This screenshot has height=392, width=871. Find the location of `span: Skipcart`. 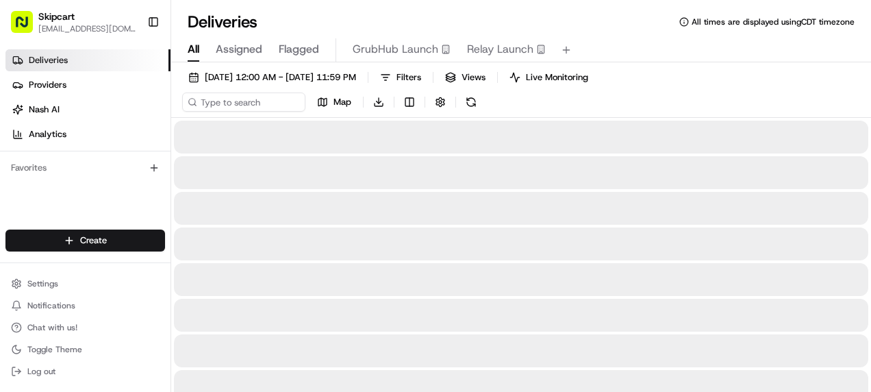

span: Skipcart is located at coordinates (56, 16).